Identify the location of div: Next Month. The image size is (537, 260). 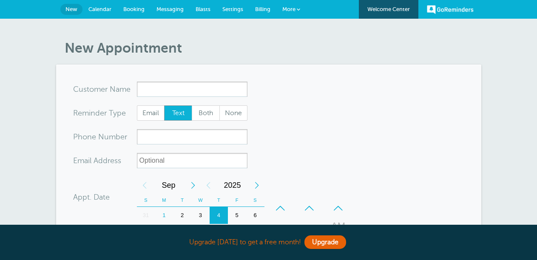
(193, 185).